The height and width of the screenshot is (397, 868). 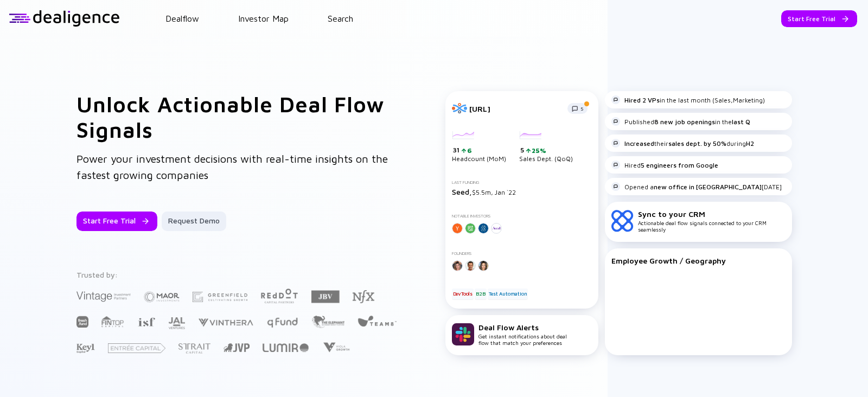 What do you see at coordinates (522, 216) in the screenshot?
I see `div: Notable Investors` at bounding box center [522, 216].